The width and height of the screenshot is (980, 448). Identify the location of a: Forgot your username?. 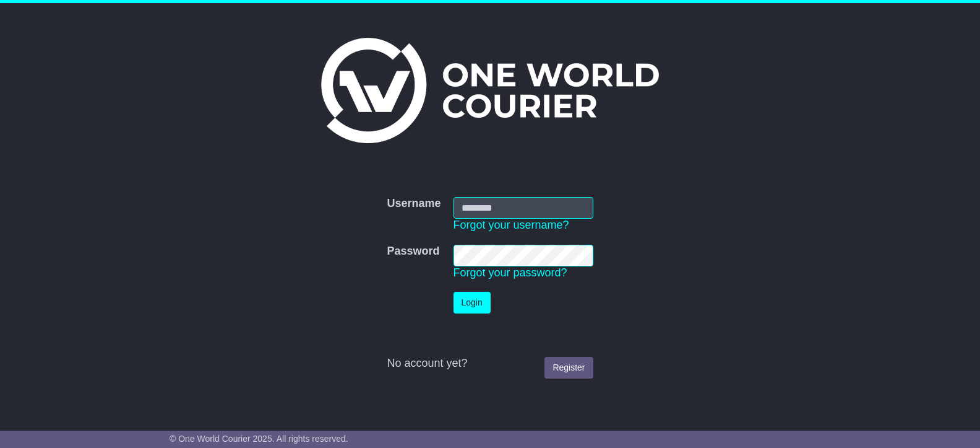
(511, 224).